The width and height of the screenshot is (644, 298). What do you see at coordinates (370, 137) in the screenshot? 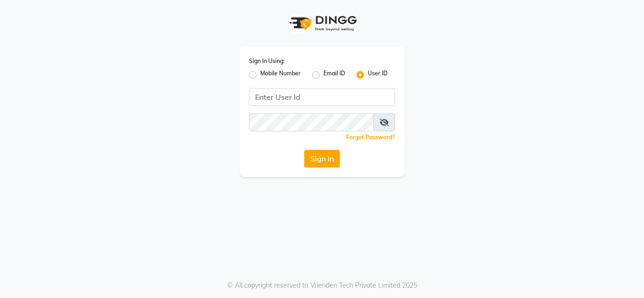
I see `a: Forgot Password?` at bounding box center [370, 137].